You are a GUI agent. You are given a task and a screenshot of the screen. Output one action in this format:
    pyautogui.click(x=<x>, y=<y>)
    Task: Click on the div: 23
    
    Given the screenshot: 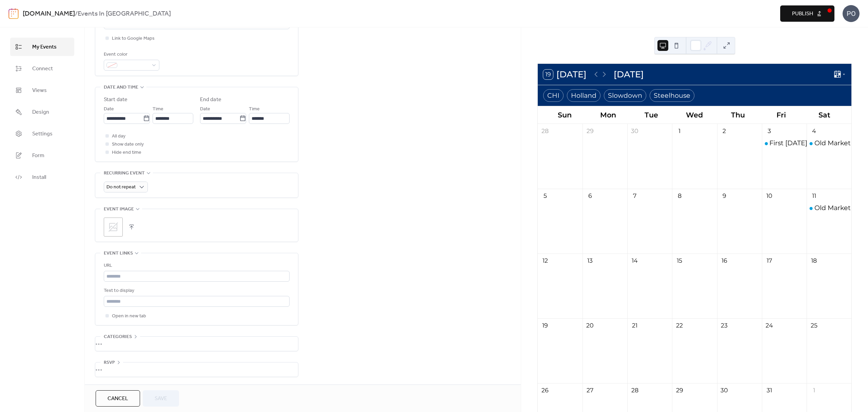 What is the action you would take?
    pyautogui.click(x=724, y=325)
    